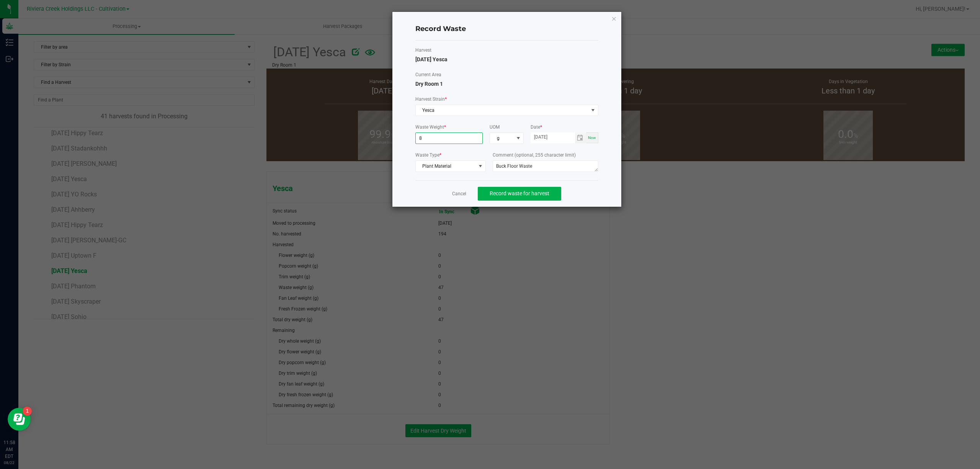  I want to click on span: Yesca, so click(502, 110).